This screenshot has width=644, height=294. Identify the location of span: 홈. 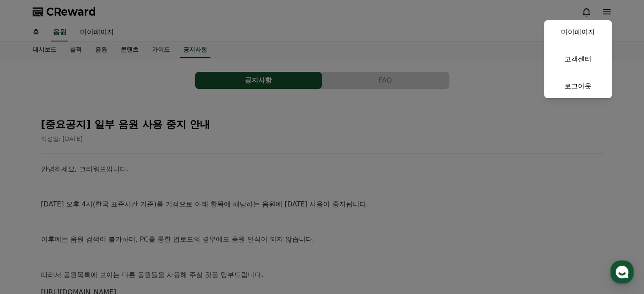
(29, 240).